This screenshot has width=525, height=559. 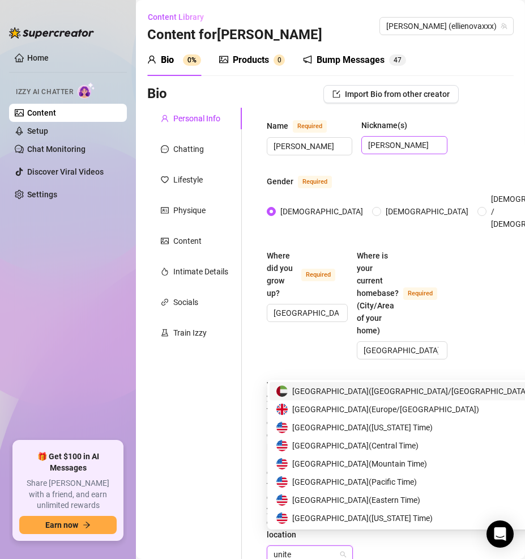 I want to click on span: team, so click(x=504, y=26).